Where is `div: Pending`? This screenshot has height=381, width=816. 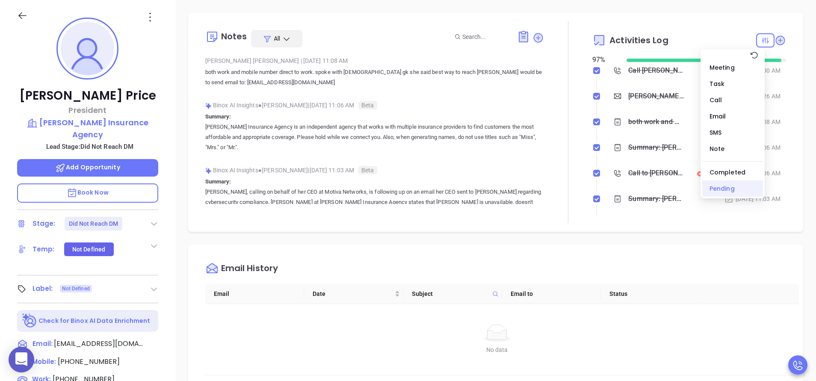
div: Pending is located at coordinates (732, 189).